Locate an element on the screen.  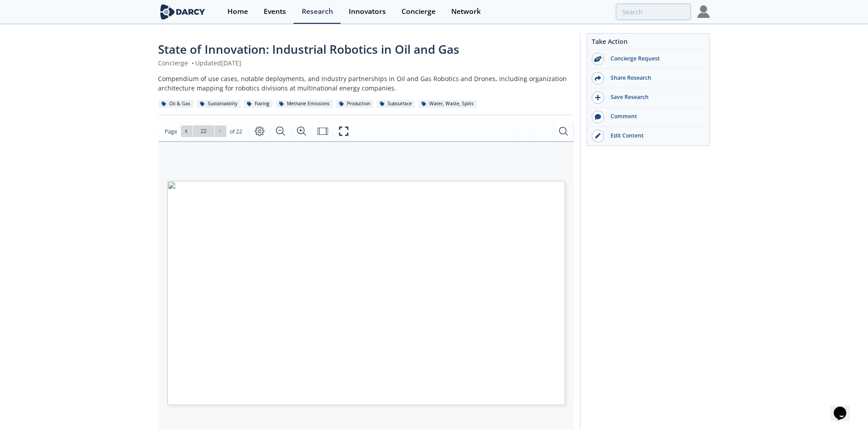
div: Research is located at coordinates (317, 11).